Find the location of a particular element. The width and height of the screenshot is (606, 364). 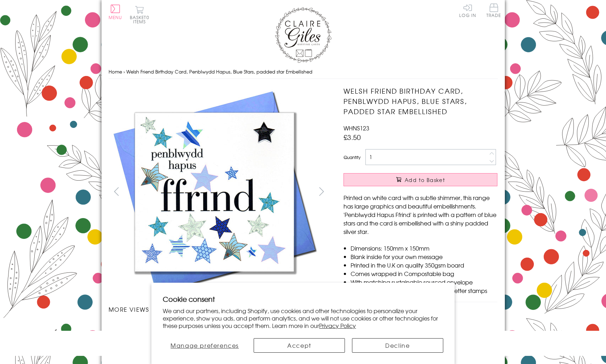

span: Welsh Friend Birthday Card, Penblwydd Hapus, Blue Stars, padded star Embellished is located at coordinates (219, 71).